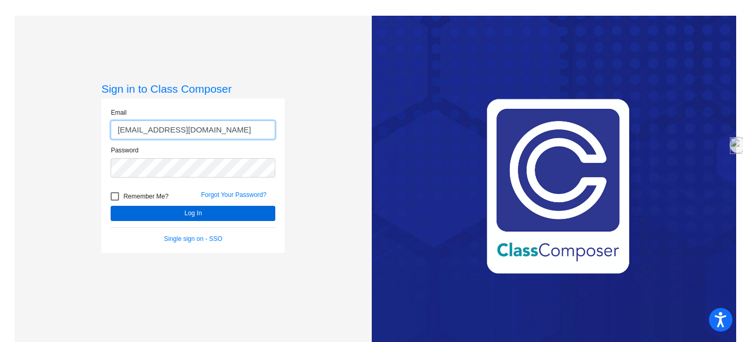 Image resolution: width=743 pixels, height=342 pixels. What do you see at coordinates (146, 197) in the screenshot?
I see `span: Remember Me?` at bounding box center [146, 197].